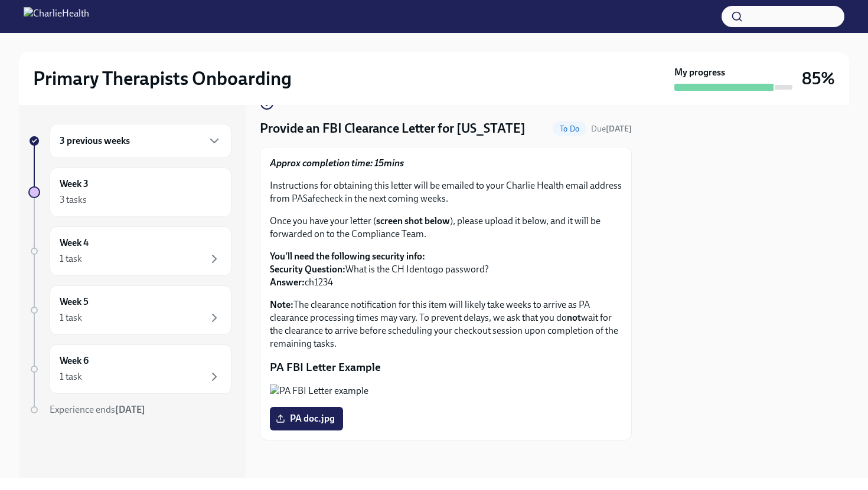 The height and width of the screenshot is (490, 868). Describe the element at coordinates (281, 304) in the screenshot. I see `strong: Note:` at that location.